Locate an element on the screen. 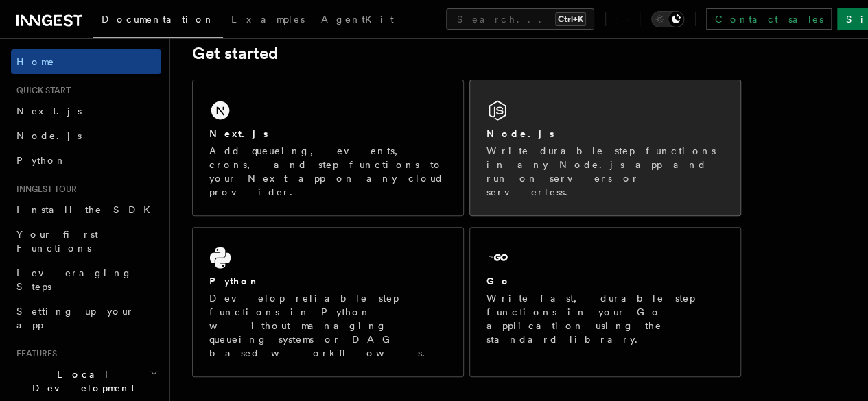 This screenshot has width=868, height=401. span: Setting up your app is located at coordinates (76, 318).